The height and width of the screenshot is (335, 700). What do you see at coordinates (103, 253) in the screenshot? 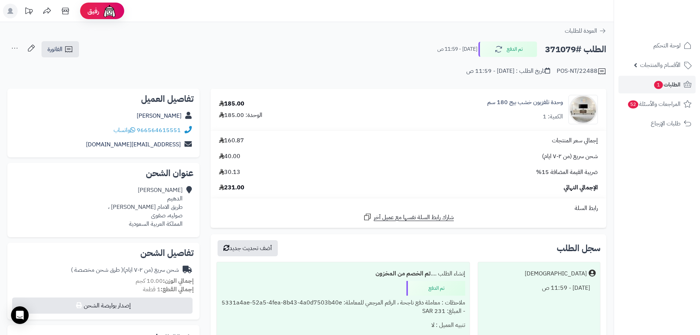
I see `h2: تفاصيل الشحن` at bounding box center [103, 253].